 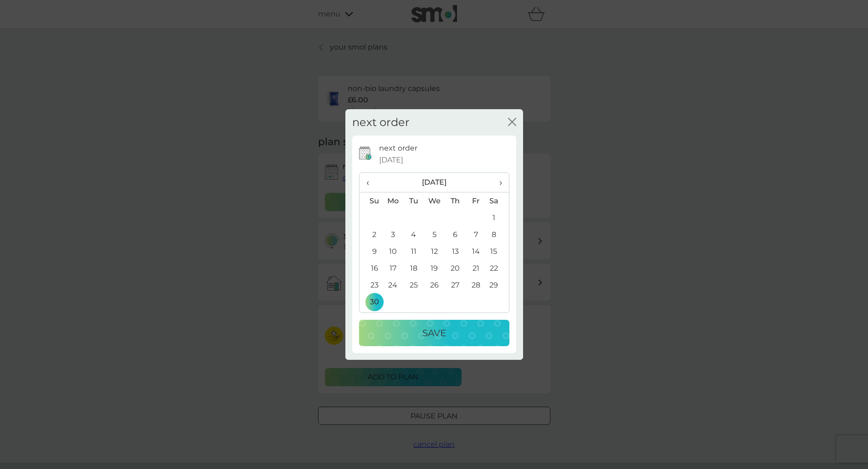 What do you see at coordinates (398, 148) in the screenshot?
I see `p: next order` at bounding box center [398, 148].